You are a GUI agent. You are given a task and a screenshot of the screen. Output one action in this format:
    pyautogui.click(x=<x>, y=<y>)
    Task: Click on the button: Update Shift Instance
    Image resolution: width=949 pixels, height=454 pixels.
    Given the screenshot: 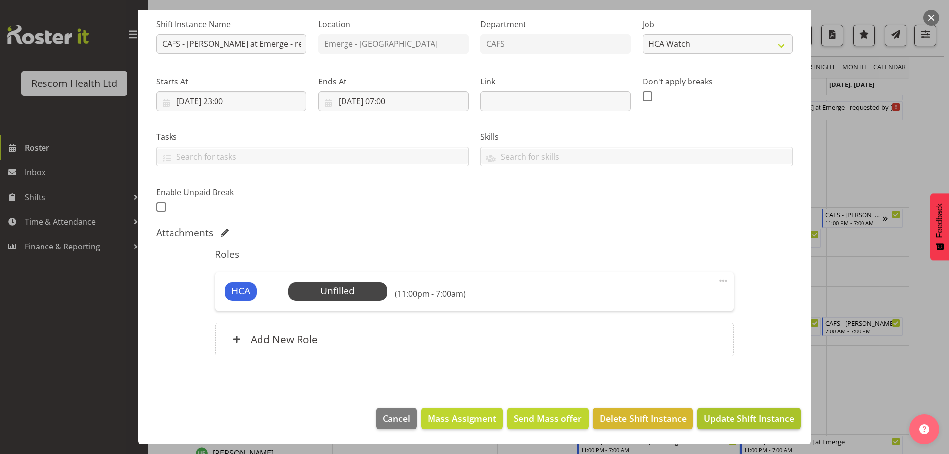 What is the action you would take?
    pyautogui.click(x=749, y=419)
    